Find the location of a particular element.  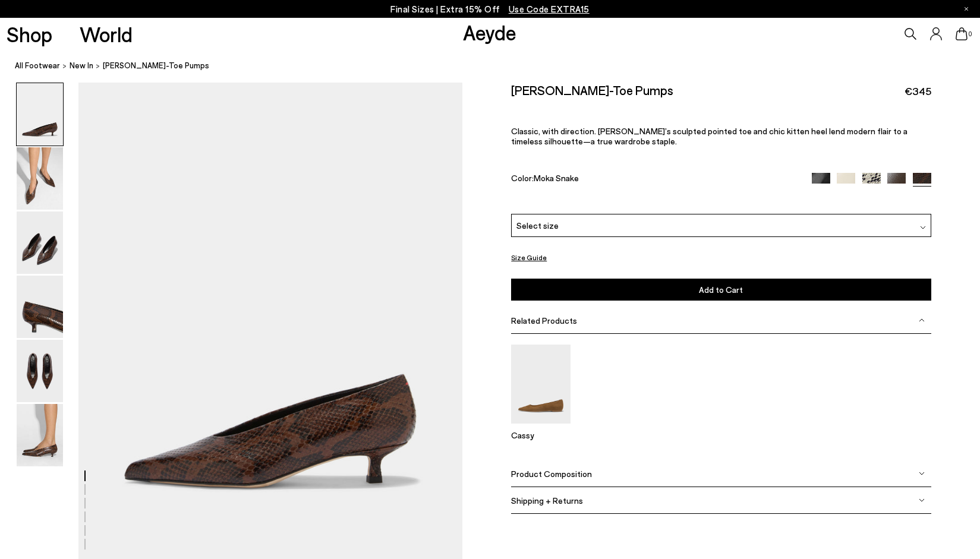

img: Clara Pointed-Toe Pumps - Image 5 is located at coordinates (40, 371).